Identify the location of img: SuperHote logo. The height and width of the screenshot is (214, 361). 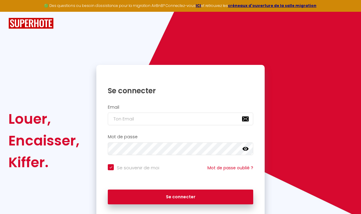
(31, 23).